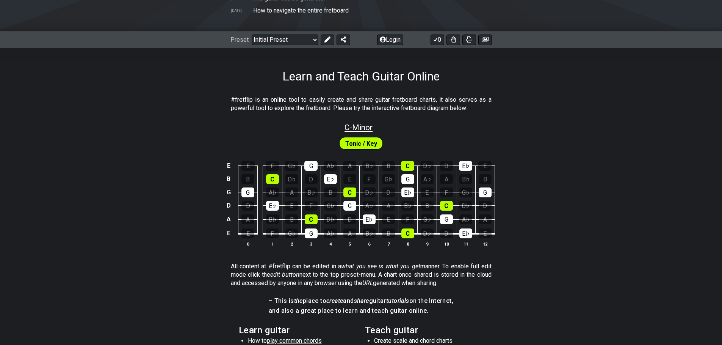  What do you see at coordinates (330, 243) in the screenshot?
I see `th: 4` at bounding box center [330, 243].